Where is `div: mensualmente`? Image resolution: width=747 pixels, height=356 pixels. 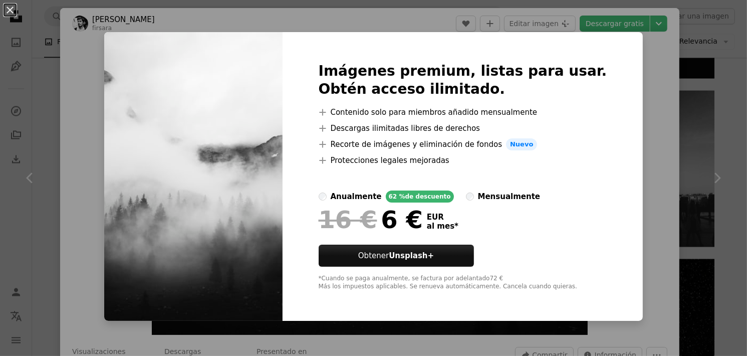 div: mensualmente is located at coordinates (509, 196).